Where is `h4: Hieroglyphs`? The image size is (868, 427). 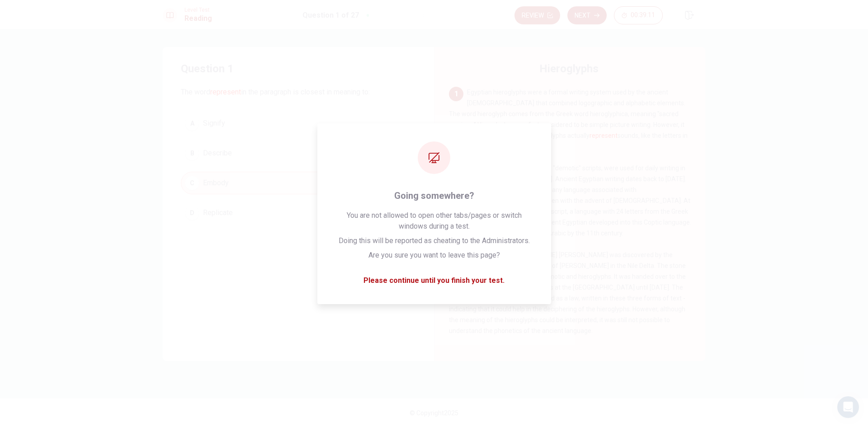 h4: Hieroglyphs is located at coordinates (568, 69).